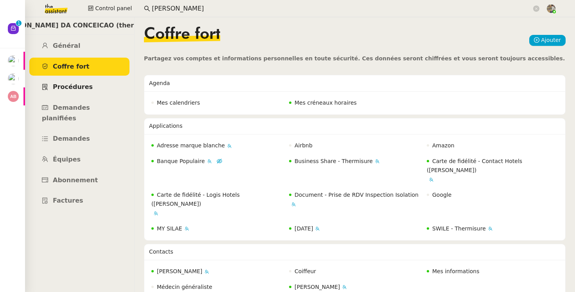  Describe the element at coordinates (166, 126) in the screenshot. I see `span: Applications` at that location.